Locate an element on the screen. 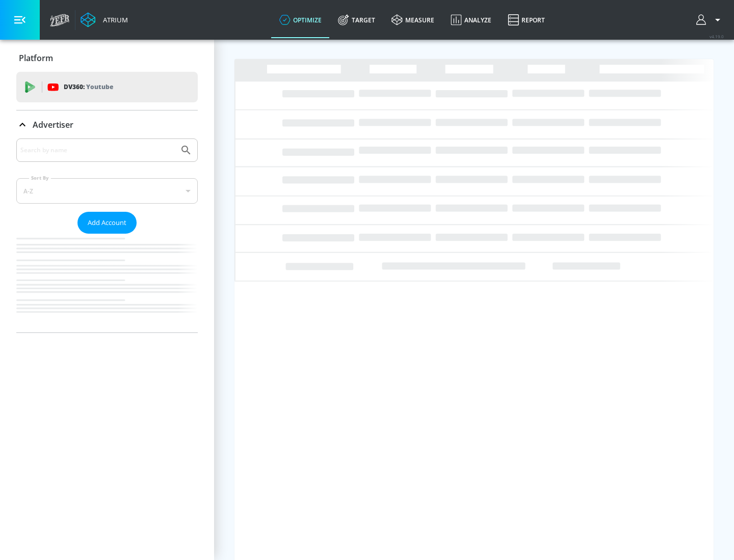 Image resolution: width=734 pixels, height=560 pixels. p: Youtube is located at coordinates (99, 86).